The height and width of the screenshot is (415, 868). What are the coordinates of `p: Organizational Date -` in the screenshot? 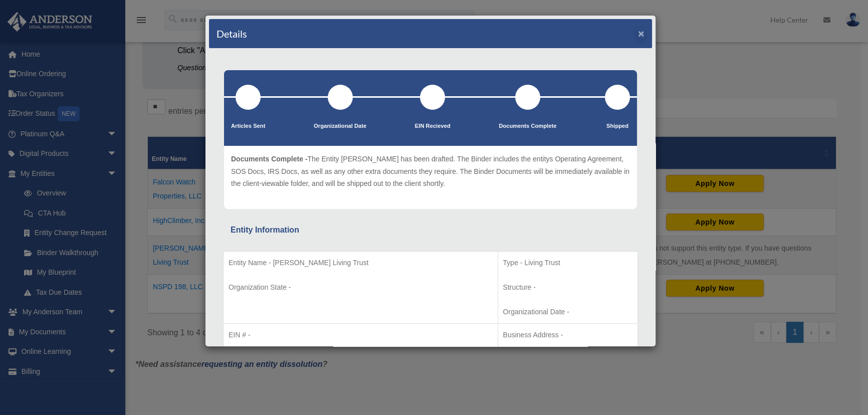 It's located at (568, 311).